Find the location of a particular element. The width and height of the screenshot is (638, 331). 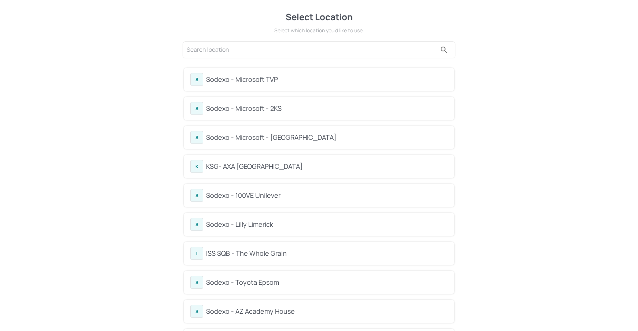

div: Sodexo - Microsoft TVP is located at coordinates (327, 79).